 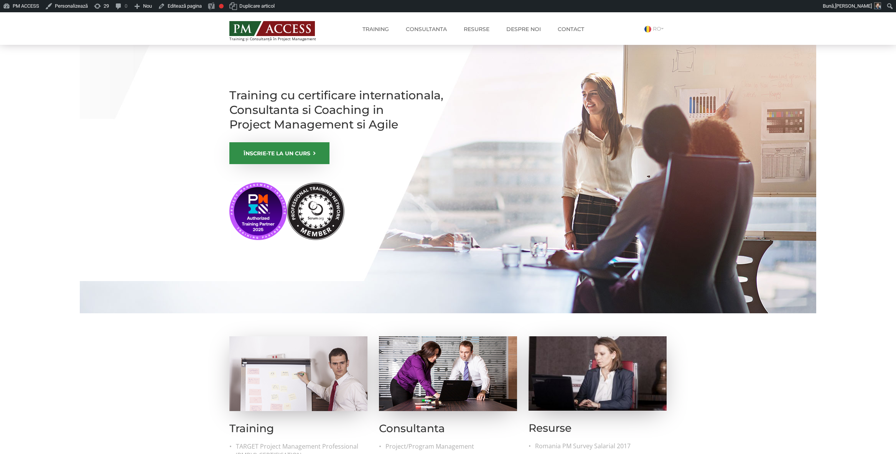 I want to click on a: Resurse, so click(x=477, y=29).